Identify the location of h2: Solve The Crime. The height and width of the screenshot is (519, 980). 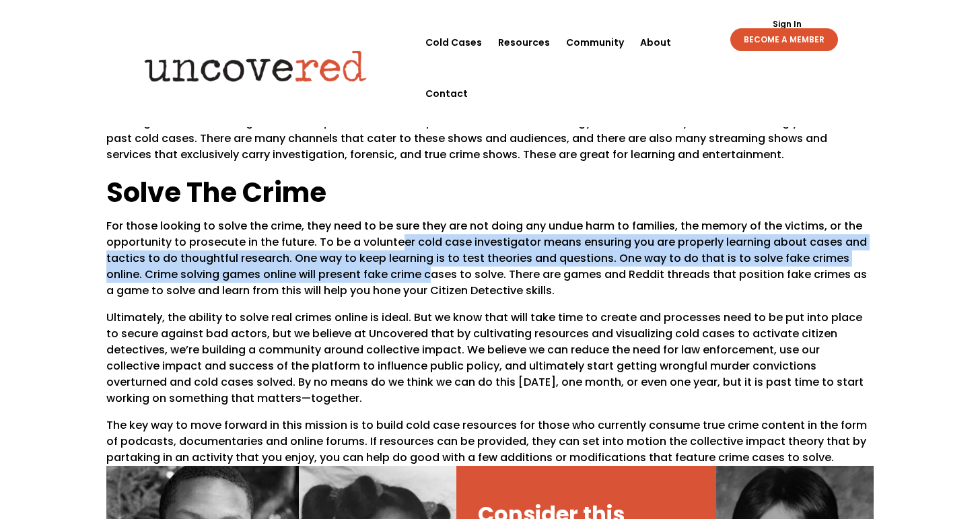
(490, 196).